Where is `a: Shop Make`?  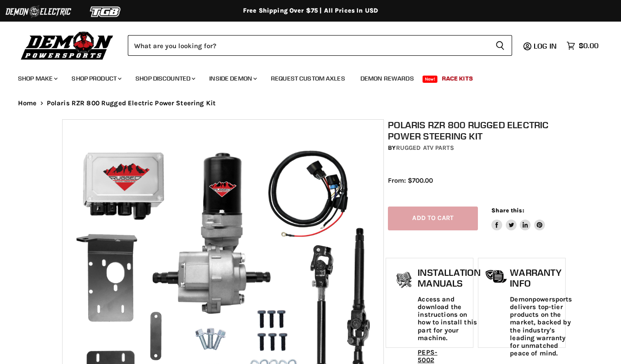
a: Shop Make is located at coordinates (37, 78).